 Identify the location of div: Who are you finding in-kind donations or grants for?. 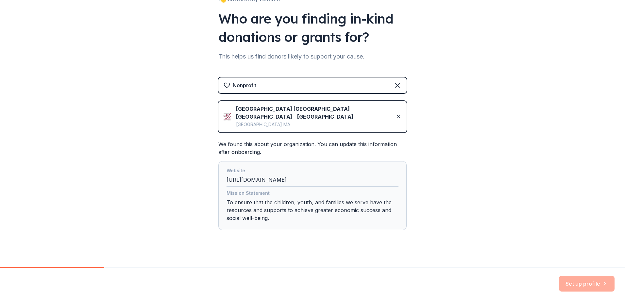
(313, 28).